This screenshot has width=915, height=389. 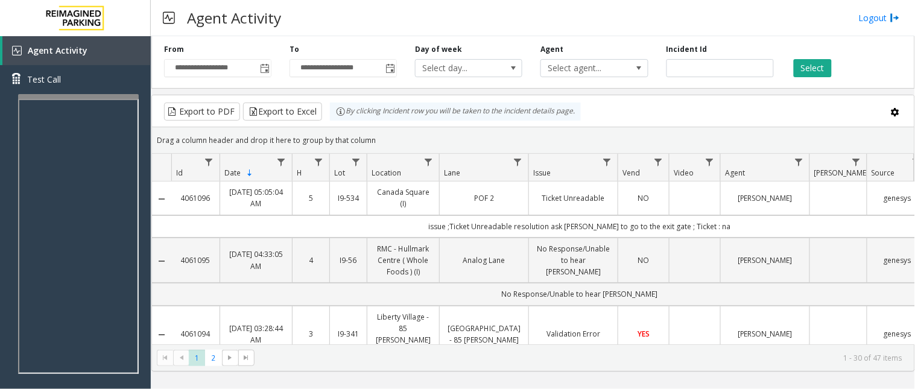 What do you see at coordinates (318, 162) in the screenshot?
I see `a: H Filter Menu` at bounding box center [318, 162].